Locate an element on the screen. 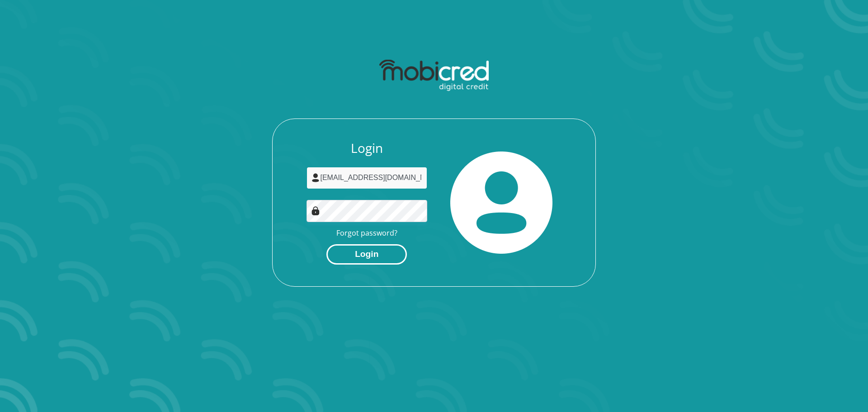  input: Username is located at coordinates (367, 177).